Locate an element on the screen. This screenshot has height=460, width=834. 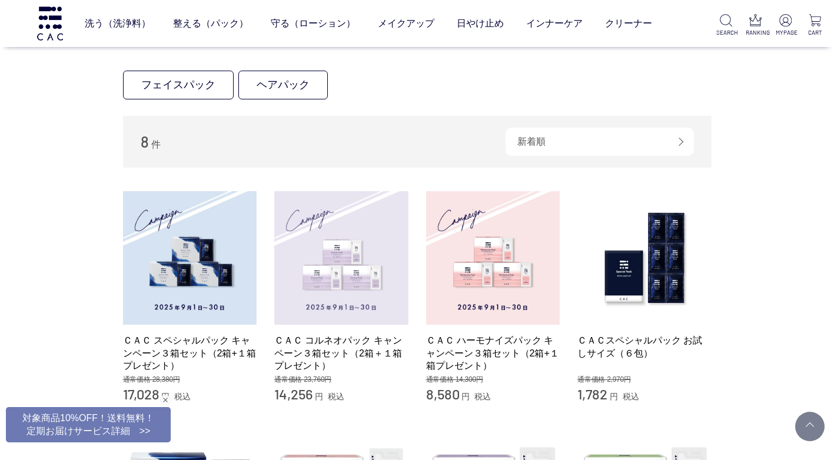
span: 14,256 is located at coordinates (293, 394).